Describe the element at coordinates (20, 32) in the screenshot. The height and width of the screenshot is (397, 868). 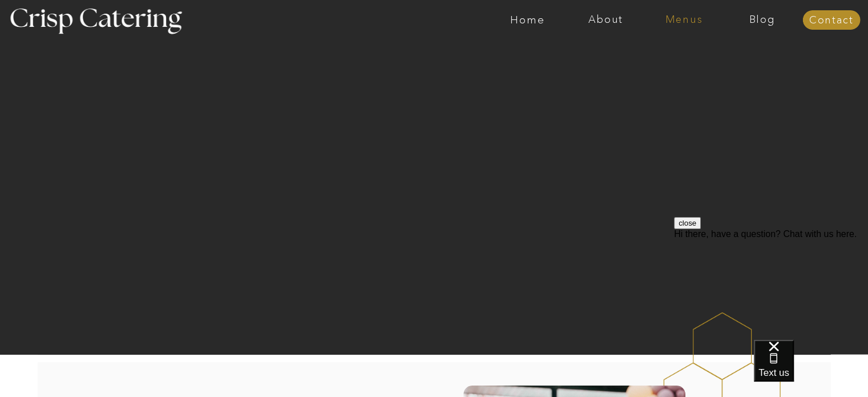
I see `span: Text us` at that location.